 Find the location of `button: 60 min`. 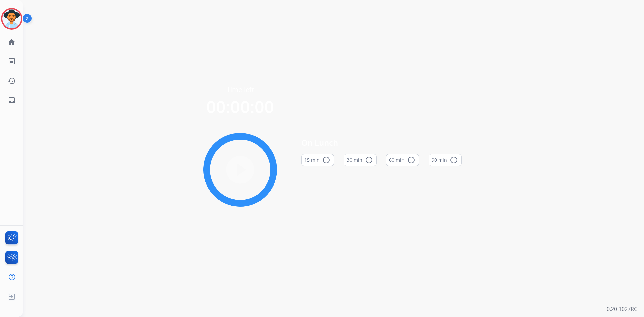

button: 60 min is located at coordinates (403, 160).